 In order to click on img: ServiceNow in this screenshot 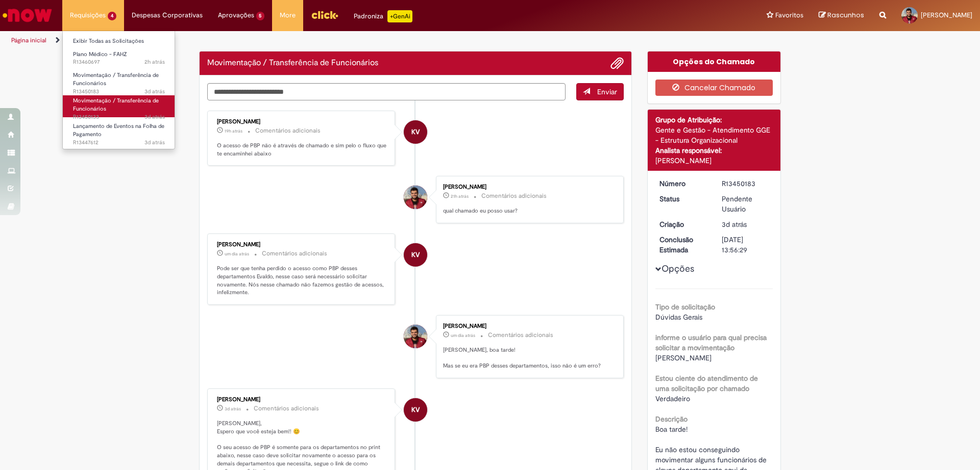, I will do `click(27, 15)`.